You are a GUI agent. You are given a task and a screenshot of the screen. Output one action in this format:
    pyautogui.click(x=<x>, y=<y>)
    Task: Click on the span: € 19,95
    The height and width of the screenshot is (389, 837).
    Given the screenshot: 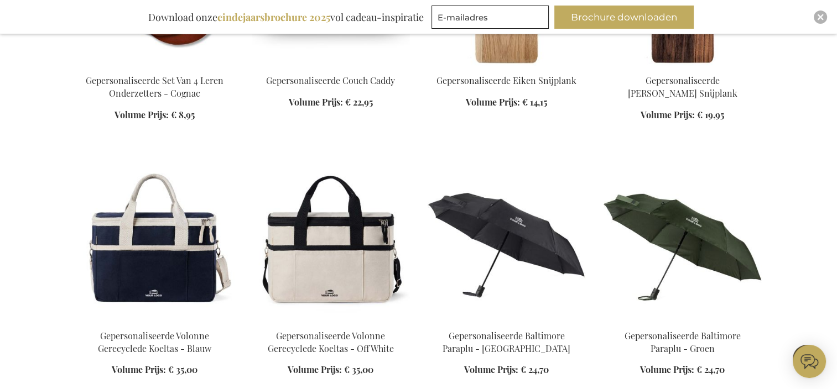 What is the action you would take?
    pyautogui.click(x=710, y=114)
    